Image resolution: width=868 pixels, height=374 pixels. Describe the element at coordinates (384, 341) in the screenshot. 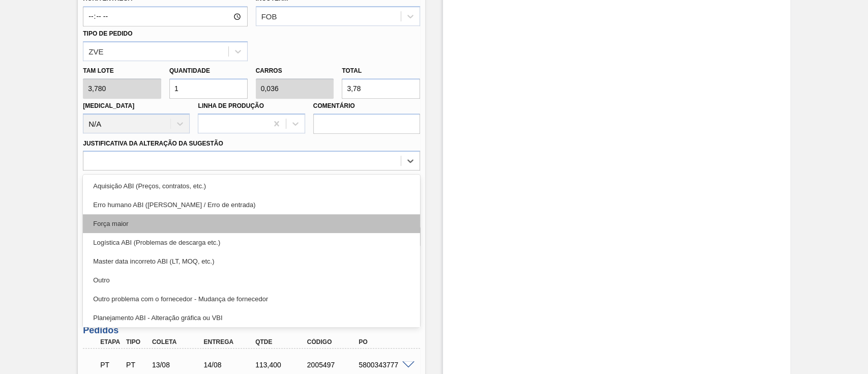

I see `div: PO` at that location.